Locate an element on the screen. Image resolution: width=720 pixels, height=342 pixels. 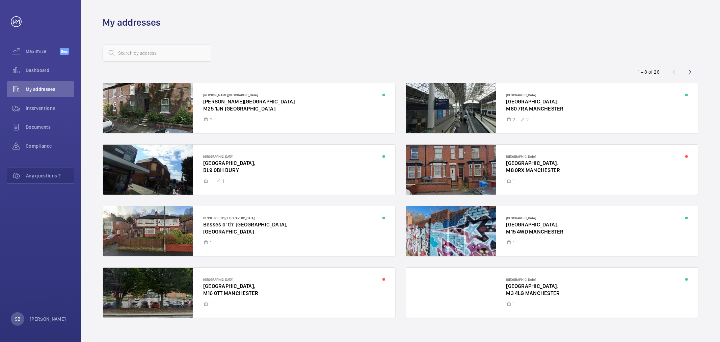
span: Compliance is located at coordinates (50, 146).